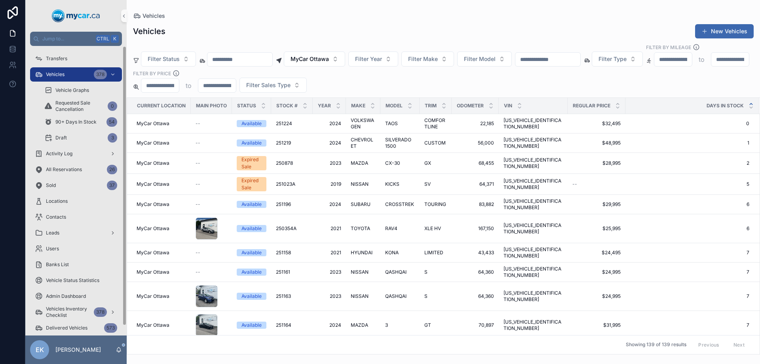 The image size is (760, 364). What do you see at coordinates (435, 204) in the screenshot?
I see `span: TOURING` at bounding box center [435, 204].